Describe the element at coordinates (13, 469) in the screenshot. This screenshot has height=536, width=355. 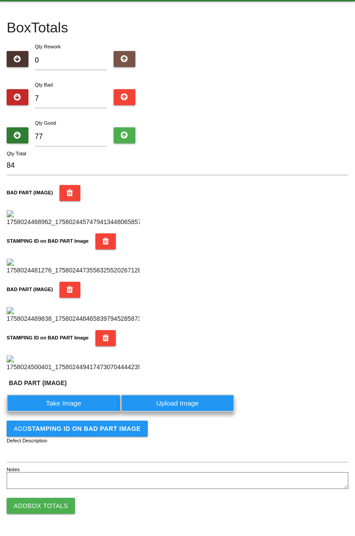
I see `label: Notes` at that location.